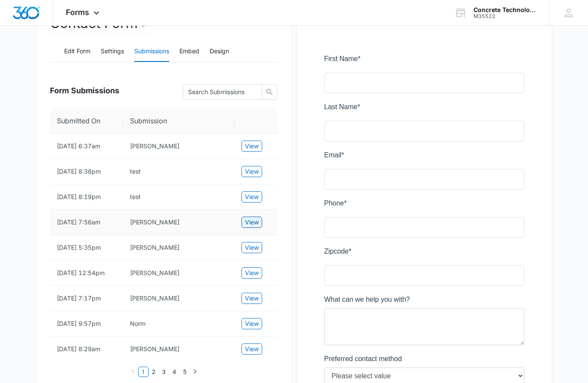  Describe the element at coordinates (185, 372) in the screenshot. I see `li: 5` at that location.